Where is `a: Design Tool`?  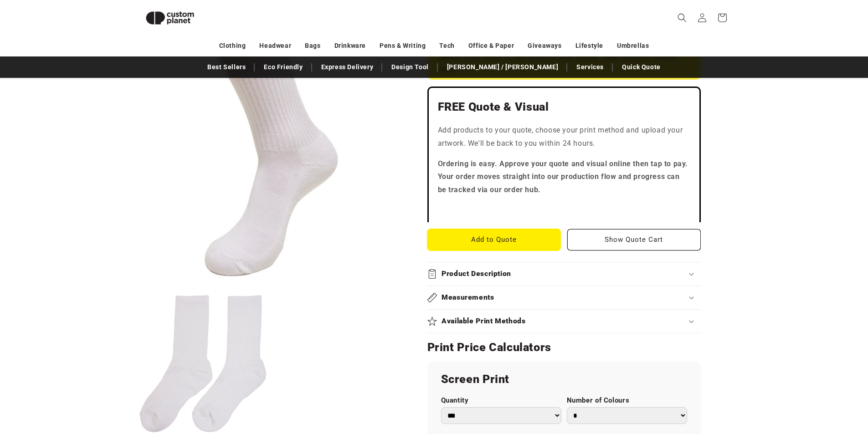
a: Design Tool is located at coordinates (410, 67).